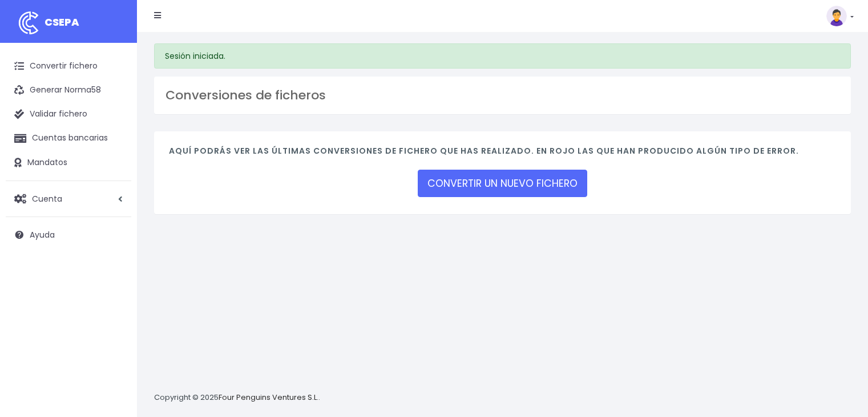  I want to click on a: Generar Norma58, so click(69, 90).